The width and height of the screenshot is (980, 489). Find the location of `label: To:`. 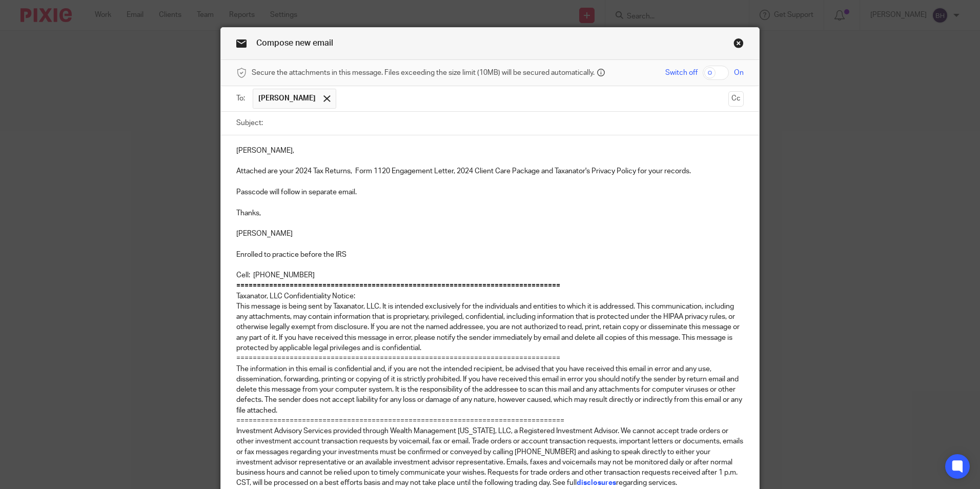

label: To: is located at coordinates (242, 98).